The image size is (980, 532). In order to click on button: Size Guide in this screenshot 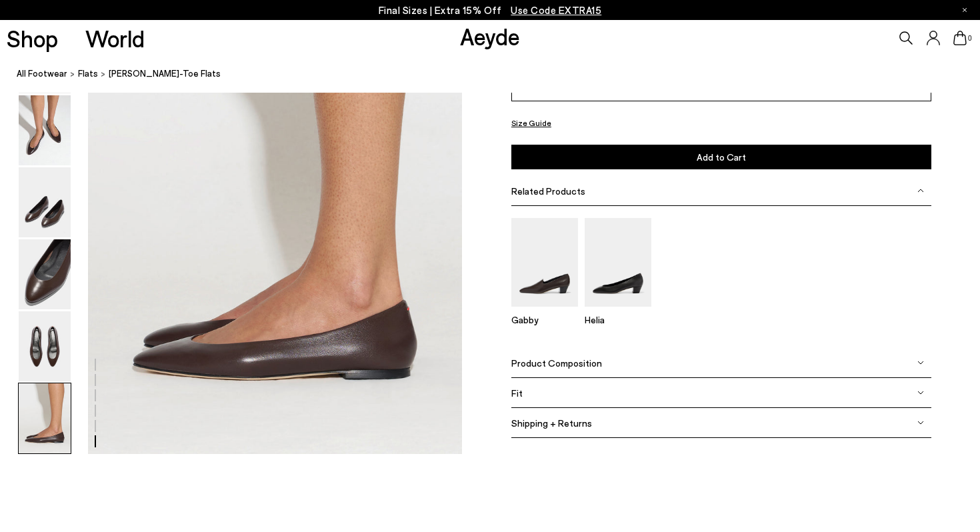, I will do `click(531, 122)`.